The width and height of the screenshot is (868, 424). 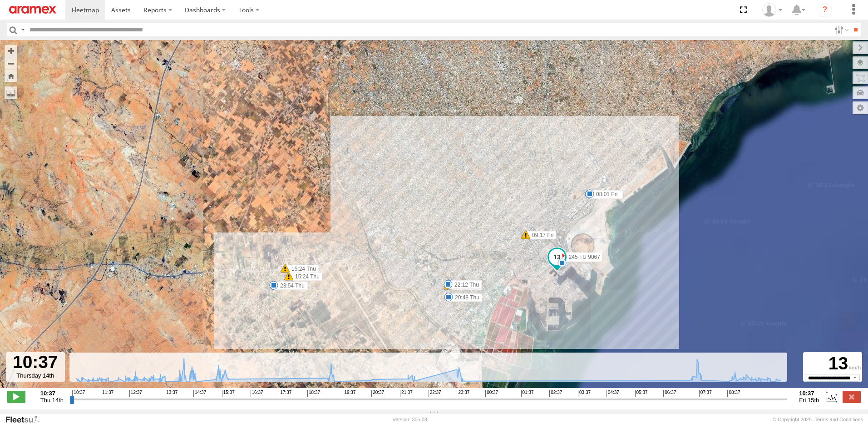 I want to click on span: 07:37, so click(x=706, y=393).